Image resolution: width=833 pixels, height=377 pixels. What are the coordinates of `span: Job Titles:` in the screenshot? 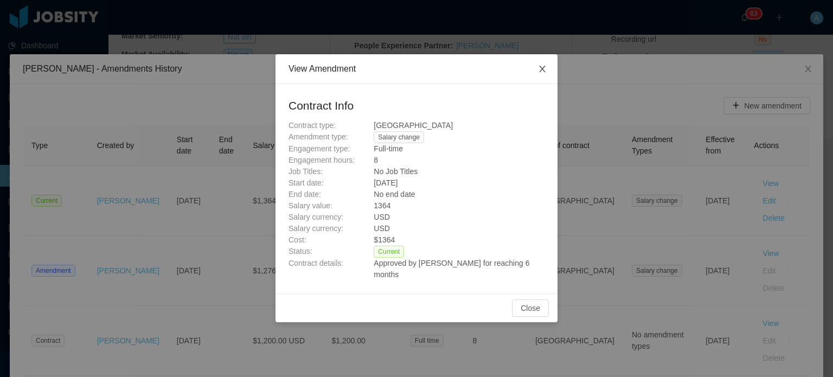 It's located at (305, 171).